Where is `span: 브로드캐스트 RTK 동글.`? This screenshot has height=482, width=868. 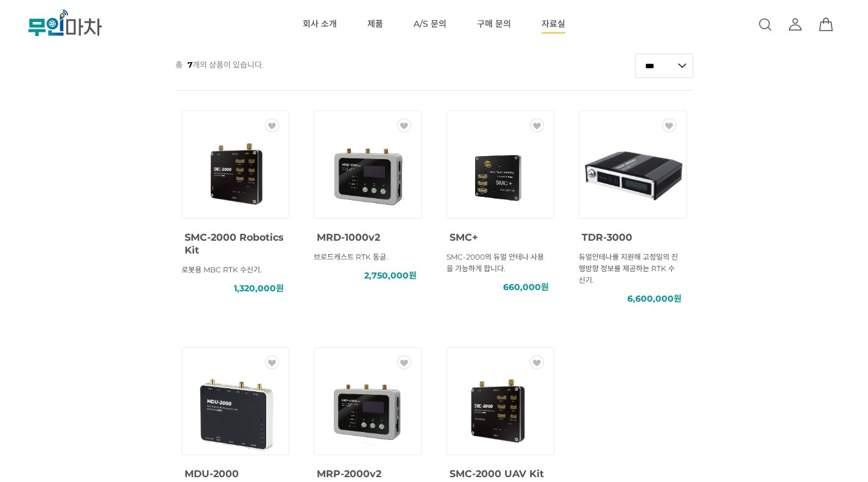 span: 브로드캐스트 RTK 동글. is located at coordinates (351, 256).